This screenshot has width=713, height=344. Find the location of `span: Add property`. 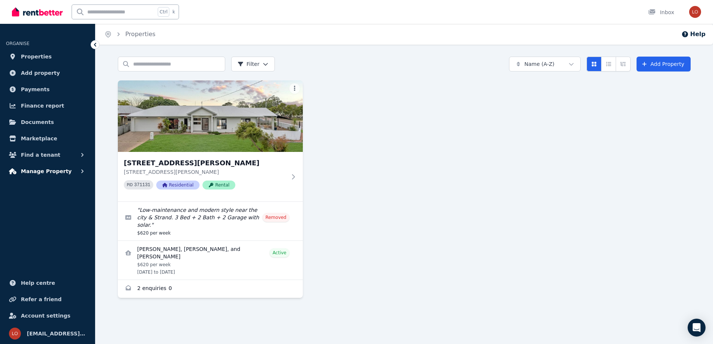

span: Add property is located at coordinates (40, 73).